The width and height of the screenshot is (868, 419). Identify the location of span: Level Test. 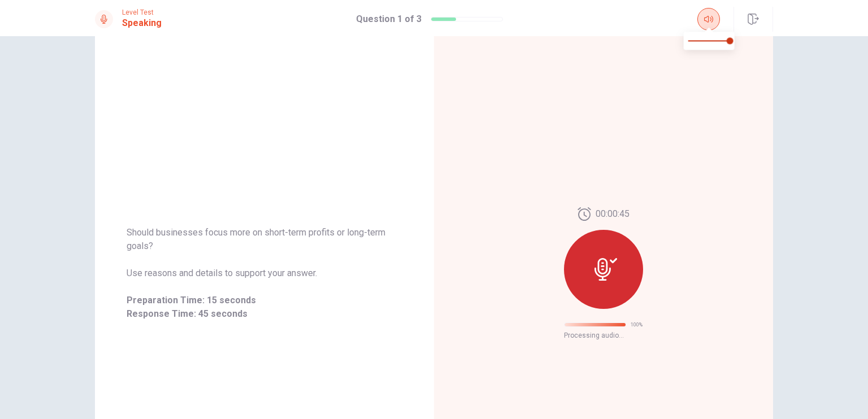
(142, 13).